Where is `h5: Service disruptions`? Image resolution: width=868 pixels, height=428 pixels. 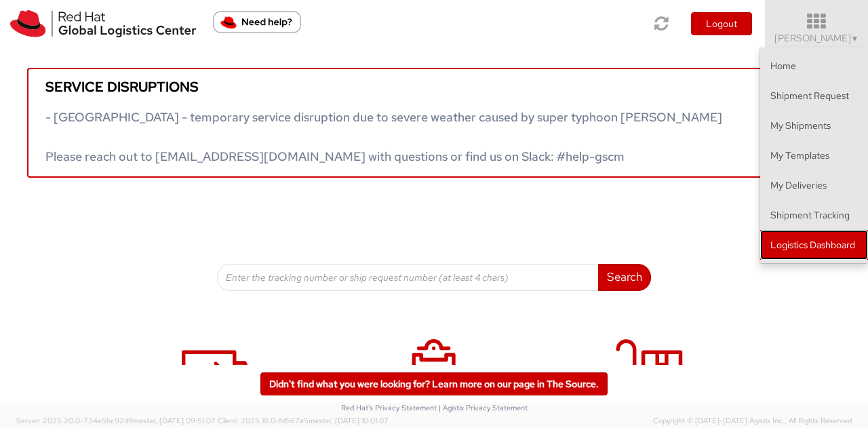 h5: Service disruptions is located at coordinates (434, 87).